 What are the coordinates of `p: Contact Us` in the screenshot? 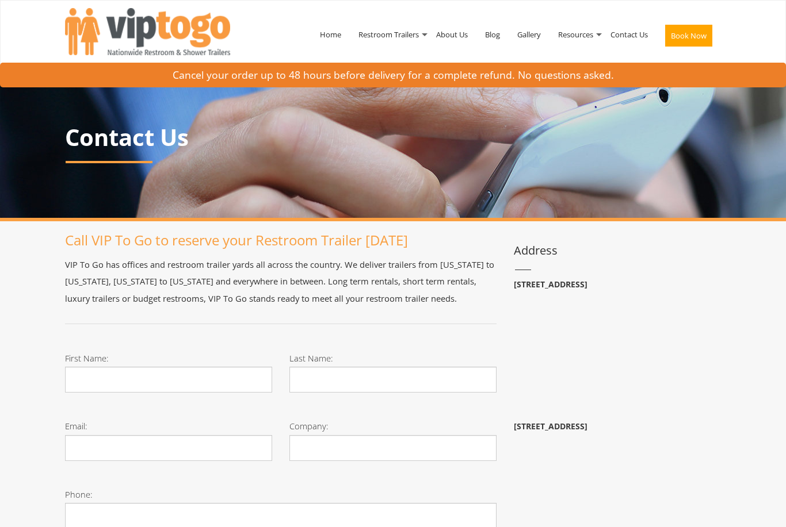 It's located at (393, 137).